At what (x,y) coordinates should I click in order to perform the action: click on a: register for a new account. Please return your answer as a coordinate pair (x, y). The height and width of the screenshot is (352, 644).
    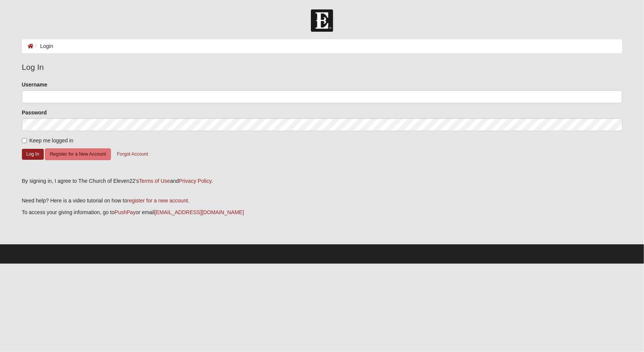
    Looking at the image, I should click on (157, 201).